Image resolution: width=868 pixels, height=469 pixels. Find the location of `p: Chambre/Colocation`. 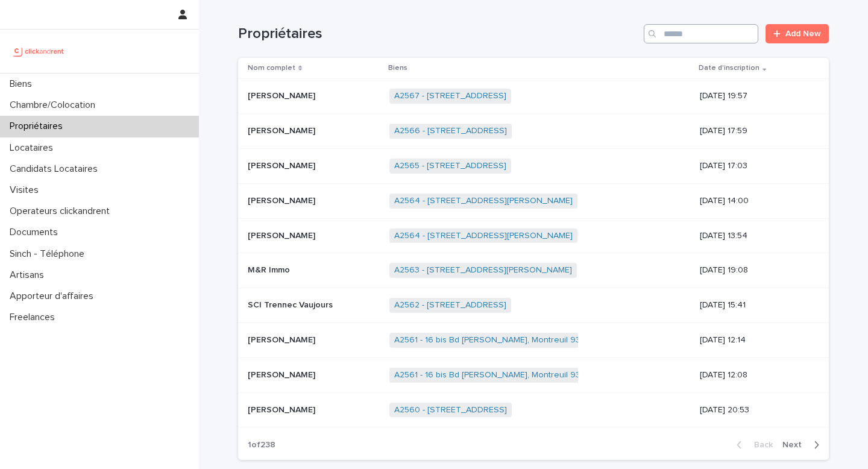

p: Chambre/Colocation is located at coordinates (55, 105).